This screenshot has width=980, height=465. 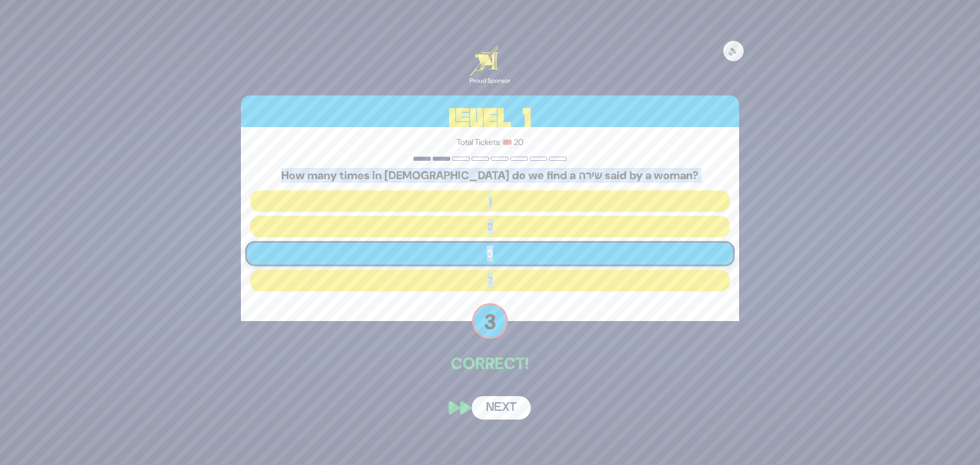 What do you see at coordinates (490, 254) in the screenshot?
I see `button: 3` at bounding box center [490, 254].